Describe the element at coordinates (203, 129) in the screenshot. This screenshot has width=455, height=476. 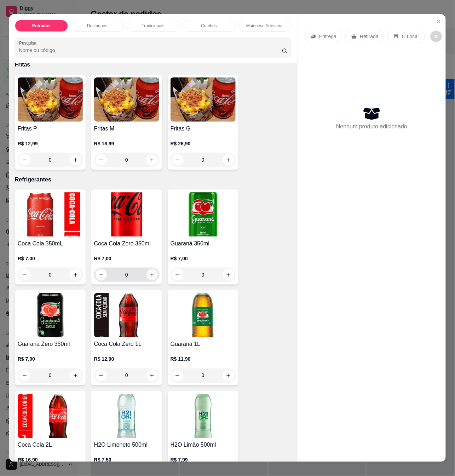
I see `h4: Fritas G` at that location.